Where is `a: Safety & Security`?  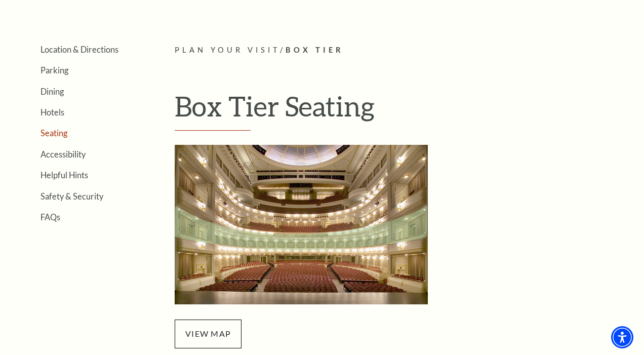
a: Safety & Security is located at coordinates (72, 196).